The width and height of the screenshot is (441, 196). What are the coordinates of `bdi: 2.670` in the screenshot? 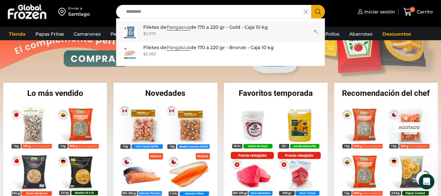 It's located at (150, 33).